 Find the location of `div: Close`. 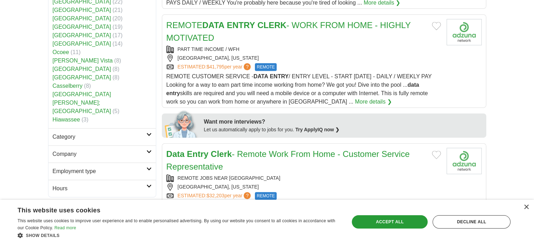

div: Close is located at coordinates (526, 207).